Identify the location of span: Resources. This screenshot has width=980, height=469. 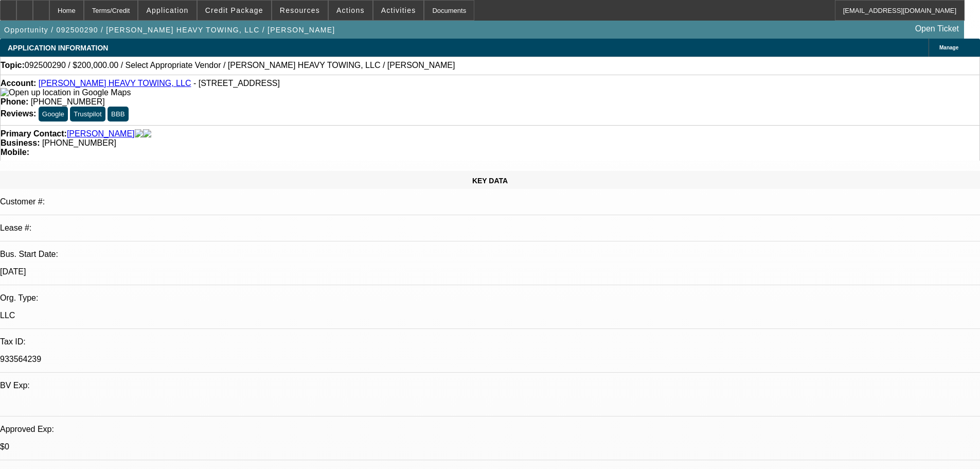
(300, 10).